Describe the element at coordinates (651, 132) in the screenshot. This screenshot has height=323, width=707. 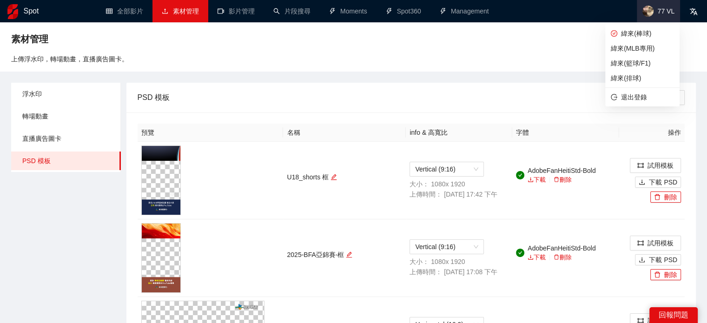
I see `th: 操作` at that location.